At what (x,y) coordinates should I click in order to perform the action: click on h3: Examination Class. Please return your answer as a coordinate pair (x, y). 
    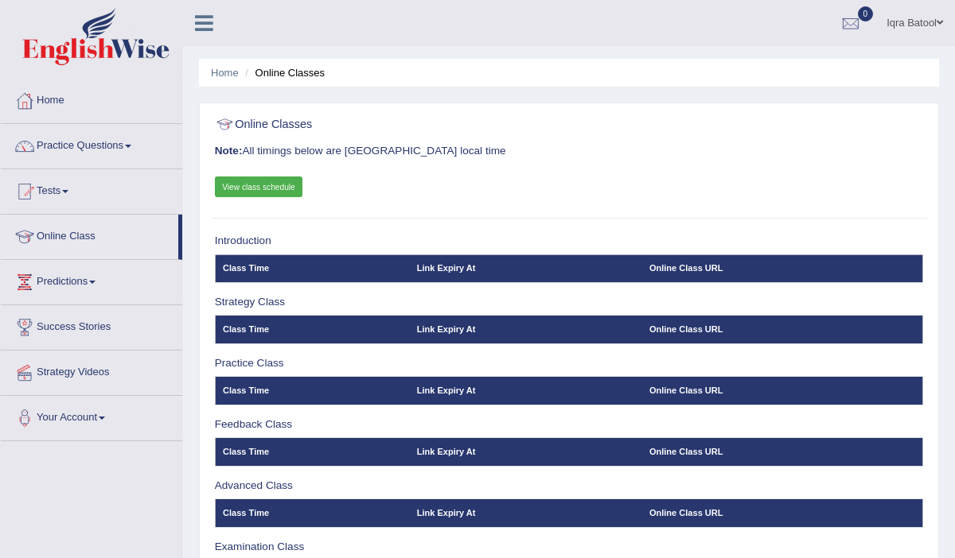
    Looking at the image, I should click on (569, 547).